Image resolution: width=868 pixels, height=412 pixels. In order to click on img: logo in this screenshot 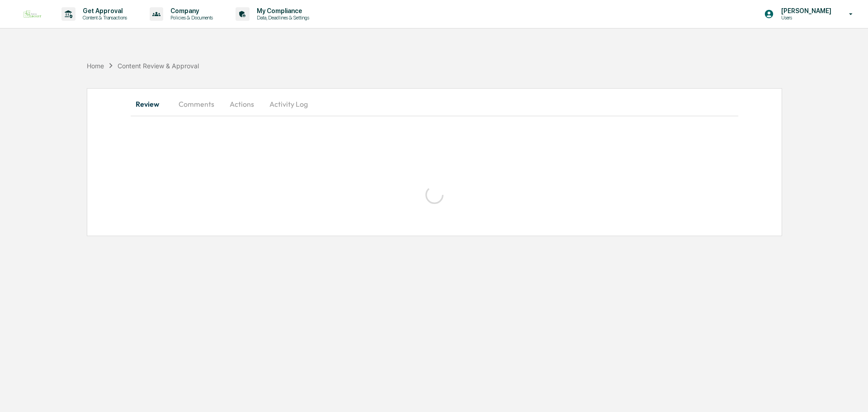, I will do `click(33, 14)`.